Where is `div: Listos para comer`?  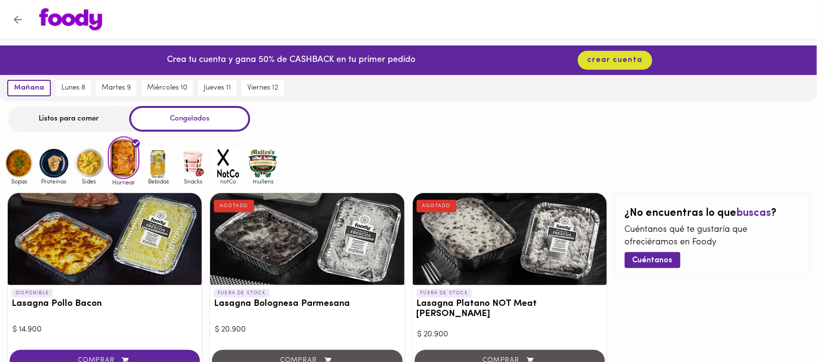 div: Listos para comer is located at coordinates (69, 119).